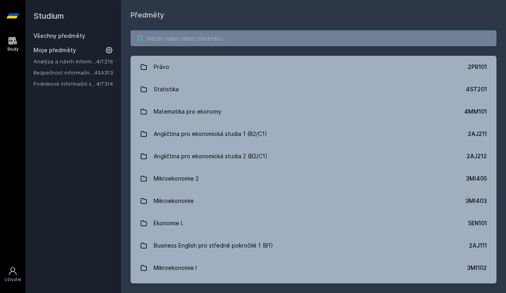 This screenshot has width=506, height=293. What do you see at coordinates (176, 178) in the screenshot?
I see `div: Mikroekonomie 2` at bounding box center [176, 178].